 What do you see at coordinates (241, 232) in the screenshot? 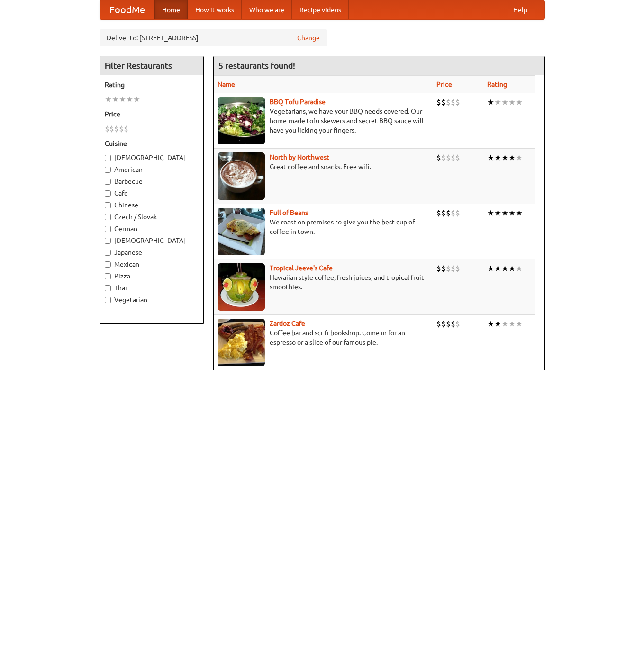
I see `img: beans.jpg` at bounding box center [241, 232].